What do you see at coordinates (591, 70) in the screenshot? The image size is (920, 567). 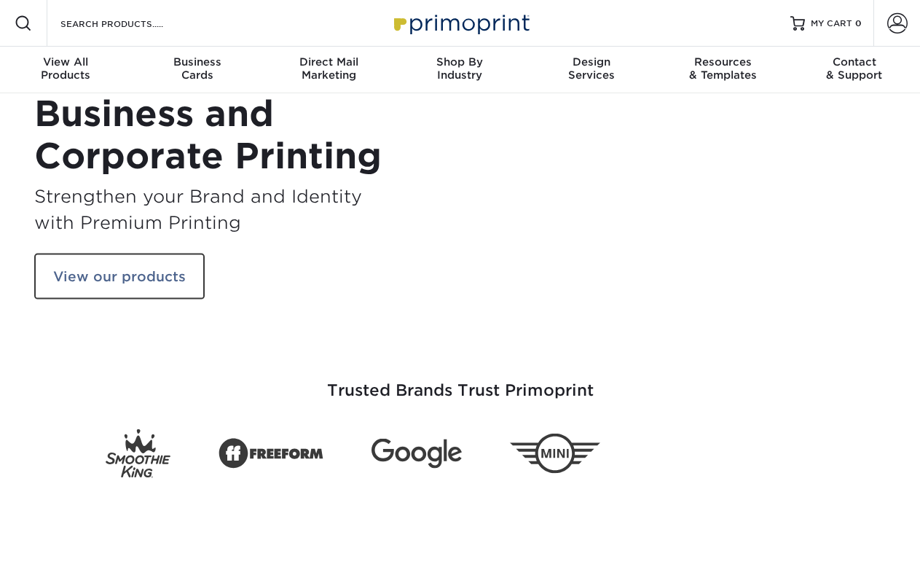 I see `a: DesignServices` at bounding box center [591, 70].